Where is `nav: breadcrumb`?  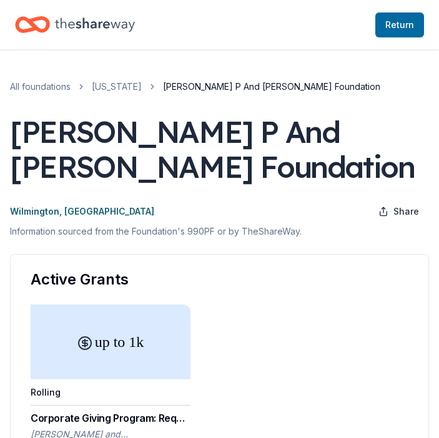
nav: breadcrumb is located at coordinates (219, 87).